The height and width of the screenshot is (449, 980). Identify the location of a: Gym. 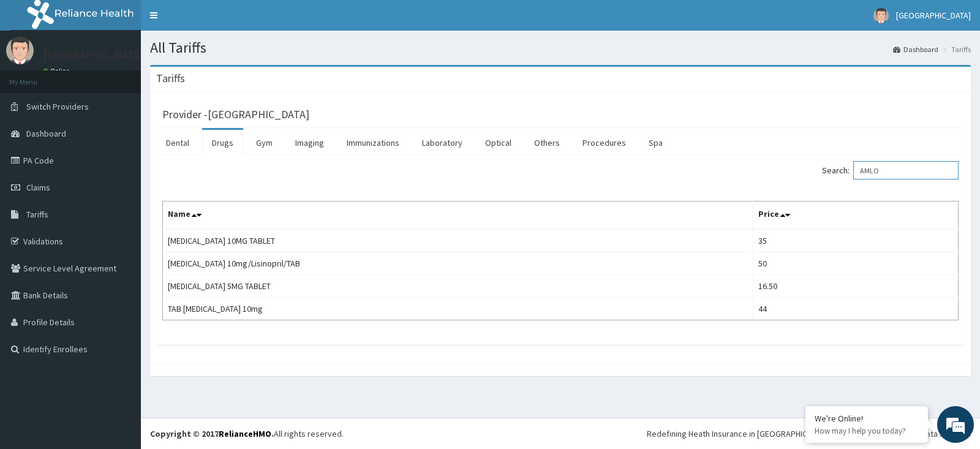
(264, 143).